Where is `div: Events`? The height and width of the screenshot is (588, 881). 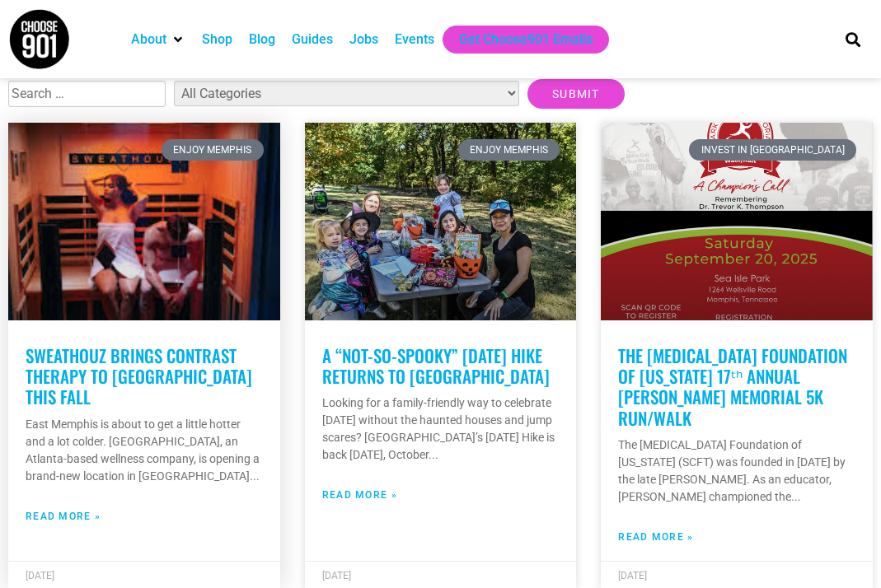
div: Events is located at coordinates (414, 39).